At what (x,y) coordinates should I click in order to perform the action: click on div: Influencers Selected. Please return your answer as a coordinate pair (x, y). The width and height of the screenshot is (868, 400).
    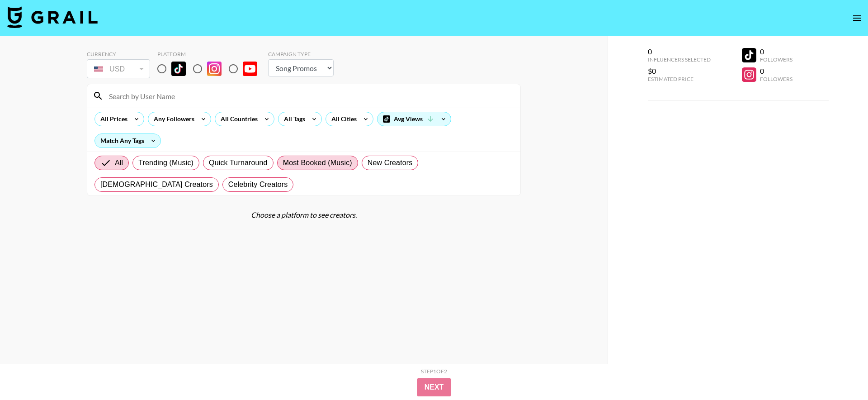
    Looking at the image, I should click on (679, 59).